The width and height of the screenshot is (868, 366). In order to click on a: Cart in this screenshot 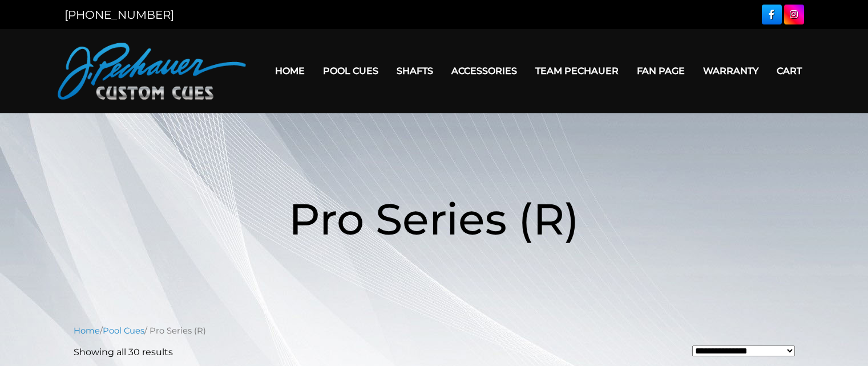, I will do `click(789, 71)`.